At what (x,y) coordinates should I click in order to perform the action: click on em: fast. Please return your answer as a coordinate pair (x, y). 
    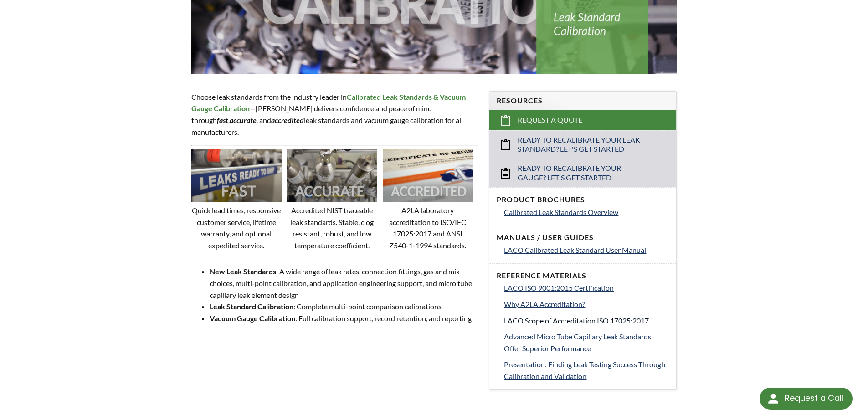
    Looking at the image, I should click on (222, 120).